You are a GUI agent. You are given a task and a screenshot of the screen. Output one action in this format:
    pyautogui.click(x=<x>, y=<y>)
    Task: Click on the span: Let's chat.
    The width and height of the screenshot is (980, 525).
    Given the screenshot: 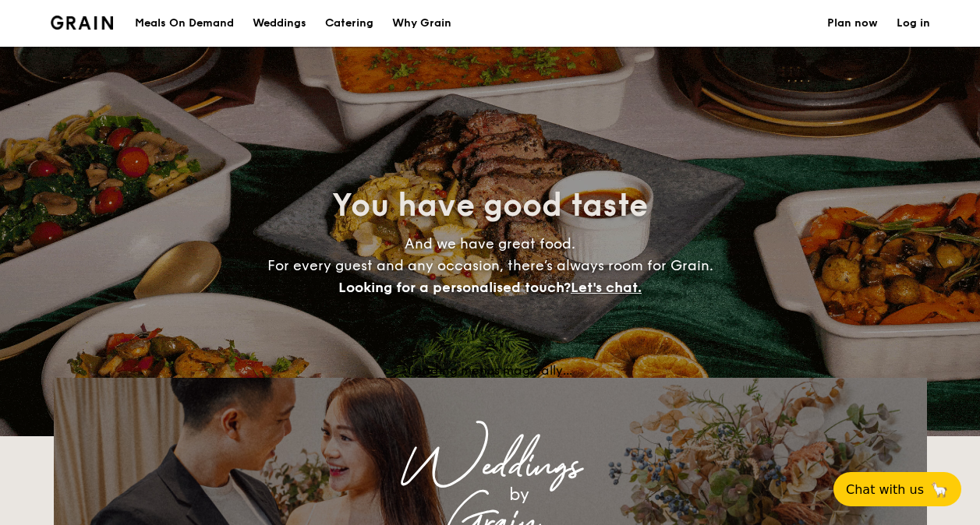 What is the action you would take?
    pyautogui.click(x=606, y=287)
    